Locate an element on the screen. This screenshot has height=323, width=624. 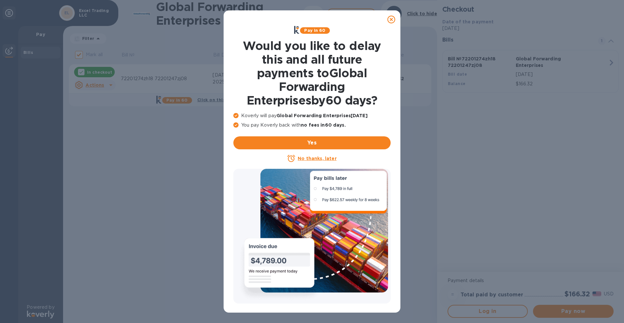
h1: Would you like to delay this and all future payments to Global Forwarding Enterprises by 60 days ? is located at coordinates (312, 73).